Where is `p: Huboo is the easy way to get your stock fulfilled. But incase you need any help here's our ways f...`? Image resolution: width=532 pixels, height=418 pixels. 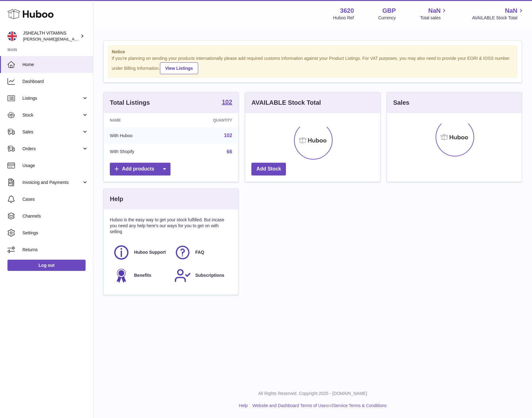 p: Huboo is the easy way to get your stock fulfilled. But incase you need any help here's our ways f... is located at coordinates (171, 226).